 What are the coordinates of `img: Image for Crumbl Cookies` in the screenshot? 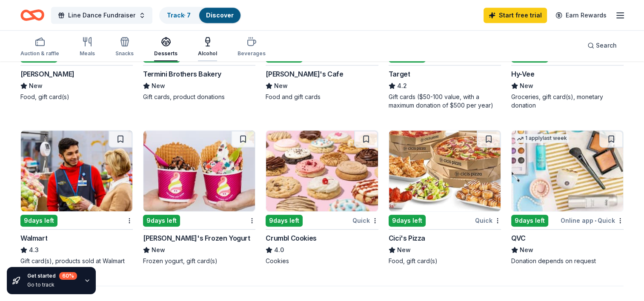 It's located at (322, 171).